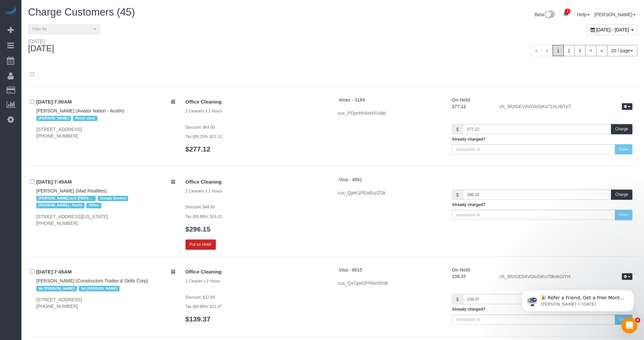  Describe the element at coordinates (549, 15) in the screenshot. I see `img: New interface` at that location.